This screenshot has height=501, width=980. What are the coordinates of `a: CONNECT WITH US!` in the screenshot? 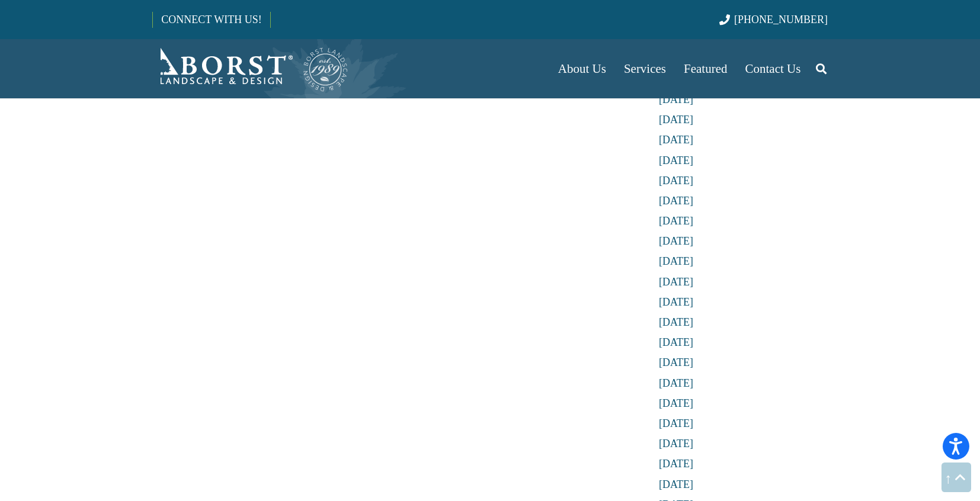 It's located at (211, 20).